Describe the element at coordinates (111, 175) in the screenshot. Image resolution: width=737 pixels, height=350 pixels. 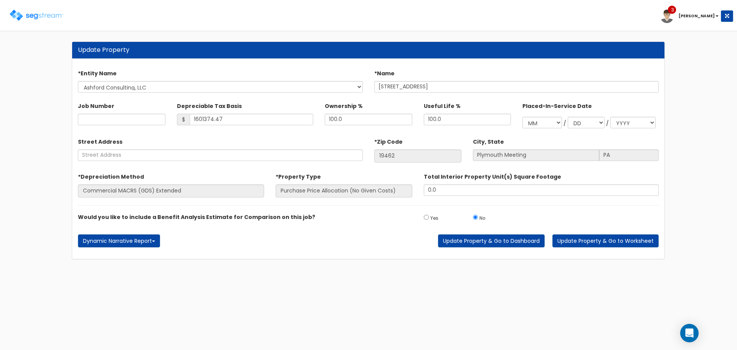
I see `label: *Depreciation Method` at that location.